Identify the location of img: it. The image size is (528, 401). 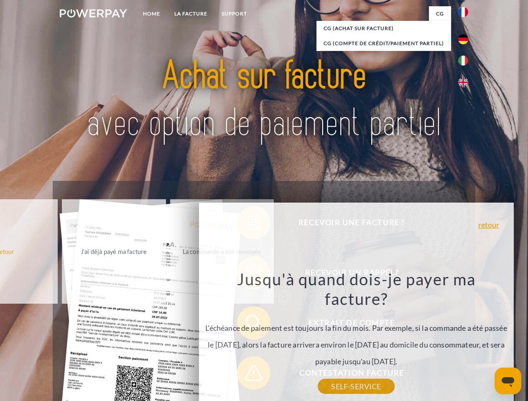
(463, 61).